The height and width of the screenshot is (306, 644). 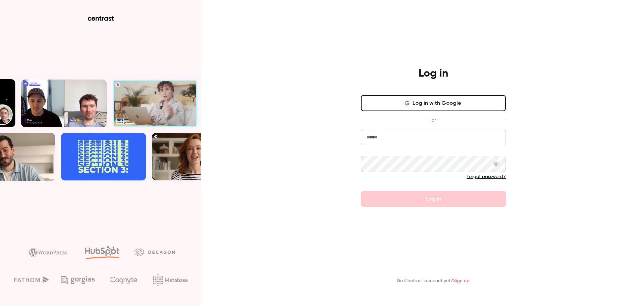 What do you see at coordinates (155, 252) in the screenshot?
I see `img: decagon` at bounding box center [155, 252].